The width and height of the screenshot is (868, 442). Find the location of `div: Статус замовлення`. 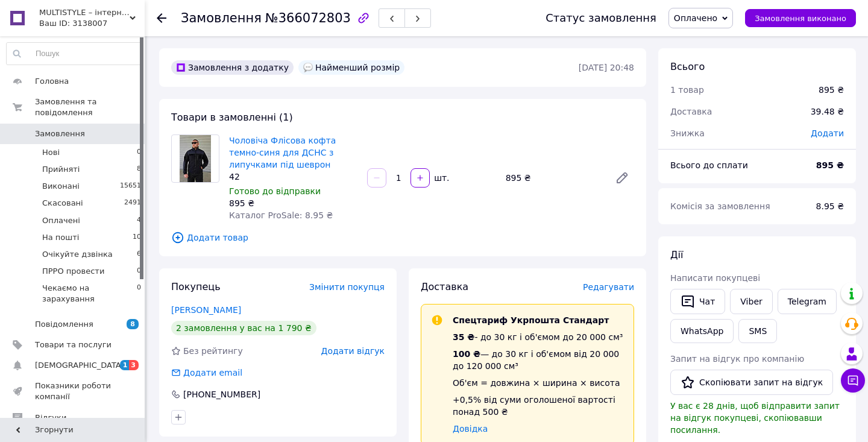

div: Статус замовлення is located at coordinates (601, 18).